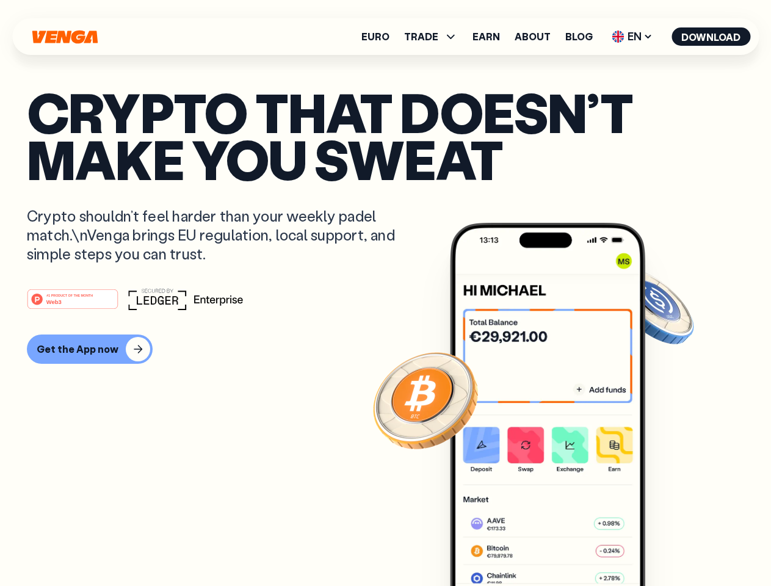 This screenshot has width=771, height=586. Describe the element at coordinates (77, 349) in the screenshot. I see `div: Get the App now` at that location.